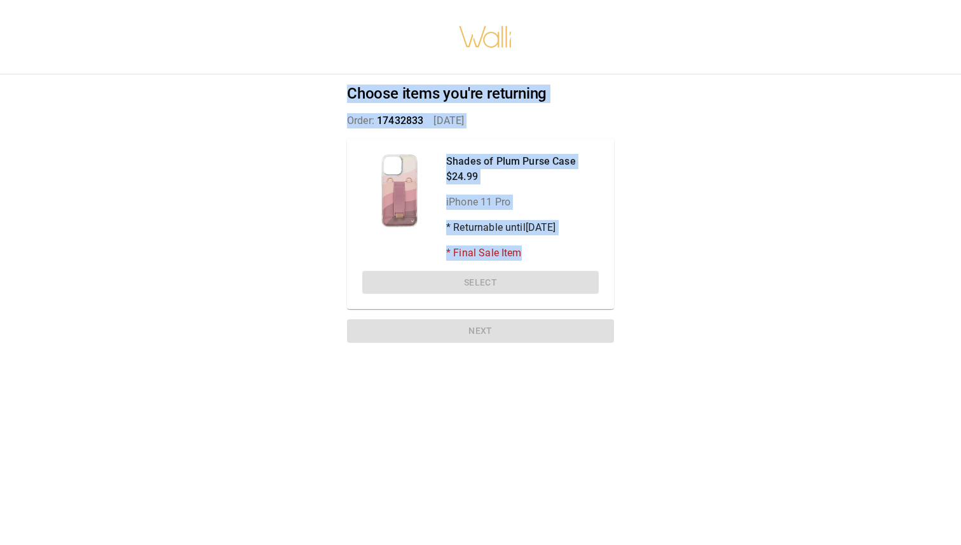 Image resolution: width=961 pixels, height=545 pixels. Describe the element at coordinates (511, 202) in the screenshot. I see `p: iPhone 11 Pro` at that location.